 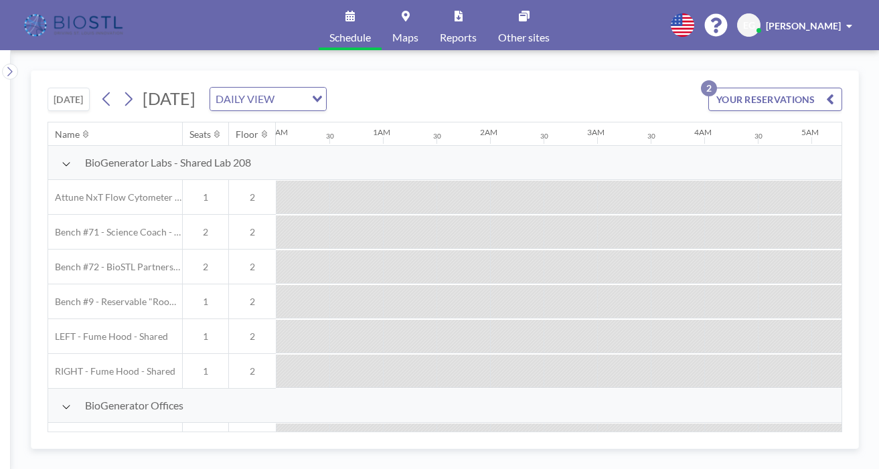 I want to click on span: Bench #72 - BioSTL Partnerships & Apprenticeships Bench, so click(x=115, y=267).